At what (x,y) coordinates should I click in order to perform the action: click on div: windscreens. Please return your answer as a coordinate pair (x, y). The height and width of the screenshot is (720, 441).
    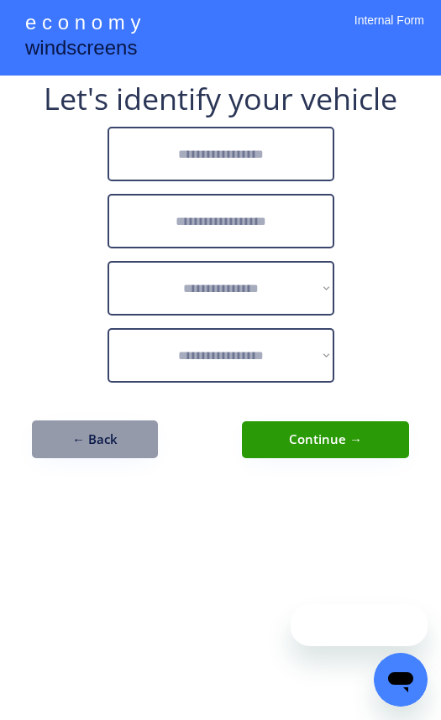
    Looking at the image, I should click on (81, 50).